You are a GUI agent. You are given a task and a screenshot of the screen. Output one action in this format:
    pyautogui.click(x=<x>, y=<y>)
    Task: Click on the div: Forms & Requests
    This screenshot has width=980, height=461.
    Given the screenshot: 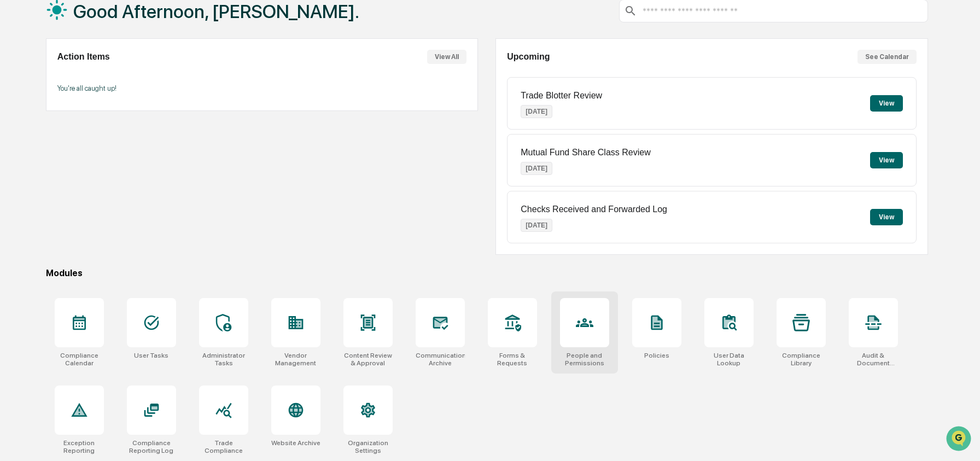 What is the action you would take?
    pyautogui.click(x=512, y=359)
    